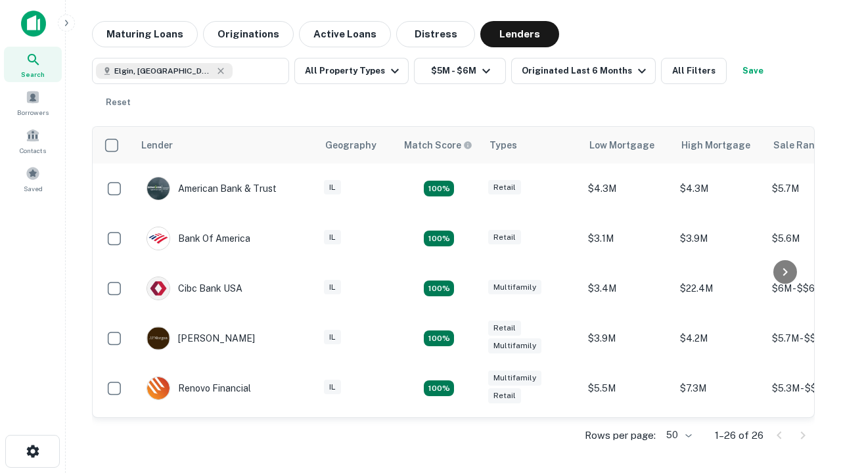  What do you see at coordinates (753, 71) in the screenshot?
I see `button: Save your search to get updates of matches that match your search criteria.` at bounding box center [753, 71].